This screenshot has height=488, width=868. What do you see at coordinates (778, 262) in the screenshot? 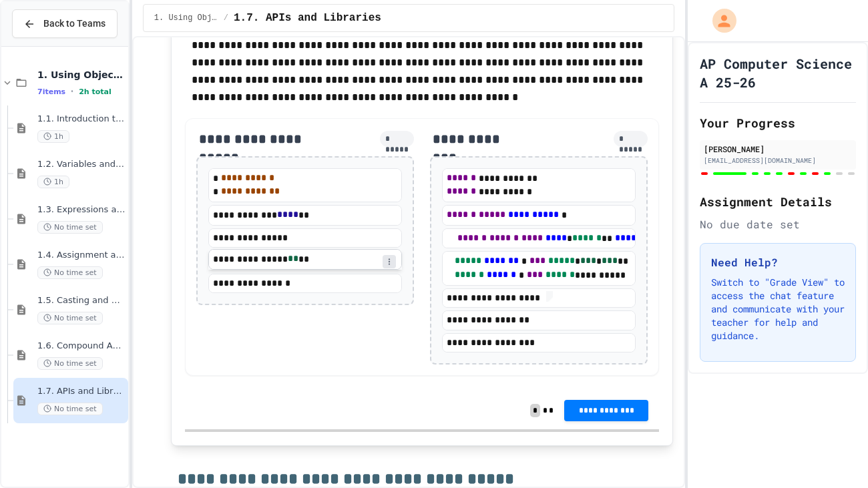
I see `h3: Need Help?` at bounding box center [778, 262].